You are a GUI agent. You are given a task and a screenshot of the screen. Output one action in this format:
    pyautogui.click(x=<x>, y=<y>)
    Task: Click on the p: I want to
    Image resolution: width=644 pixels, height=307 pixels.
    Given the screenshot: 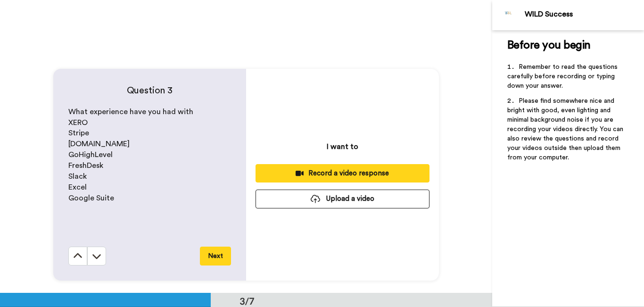 What is the action you would take?
    pyautogui.click(x=342, y=147)
    